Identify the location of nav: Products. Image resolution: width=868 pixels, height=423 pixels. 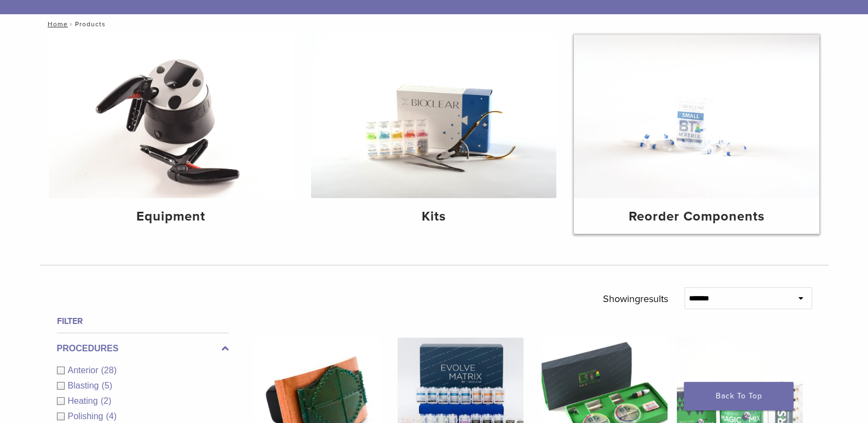
(434, 24).